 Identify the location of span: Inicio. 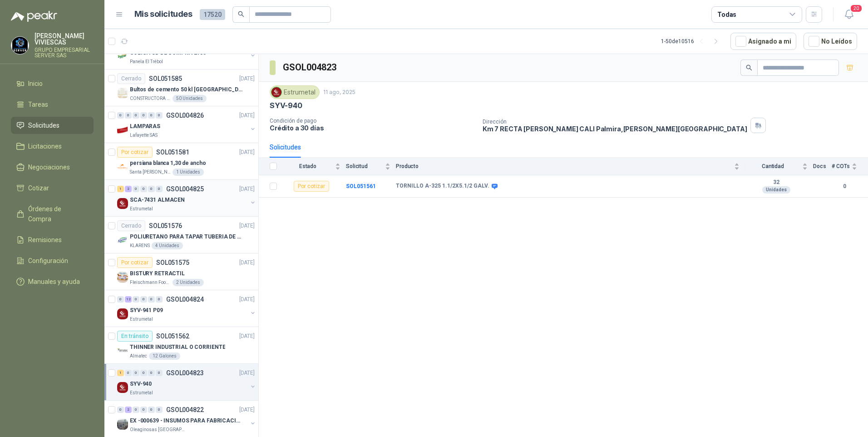
(36, 84).